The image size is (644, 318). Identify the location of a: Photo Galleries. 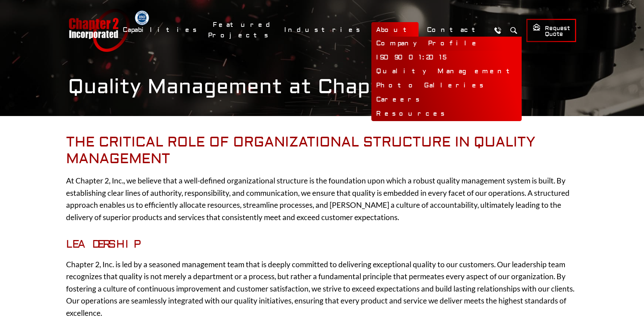
(447, 85).